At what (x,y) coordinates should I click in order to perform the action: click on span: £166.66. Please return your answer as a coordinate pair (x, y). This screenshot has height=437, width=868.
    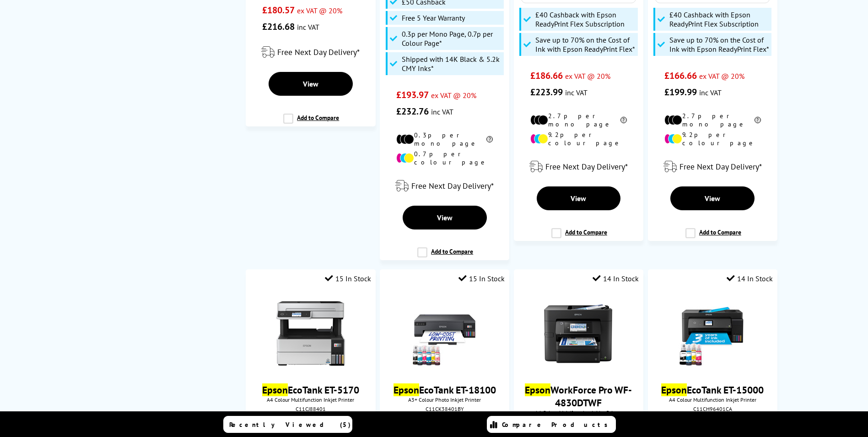
    Looking at the image, I should click on (680, 76).